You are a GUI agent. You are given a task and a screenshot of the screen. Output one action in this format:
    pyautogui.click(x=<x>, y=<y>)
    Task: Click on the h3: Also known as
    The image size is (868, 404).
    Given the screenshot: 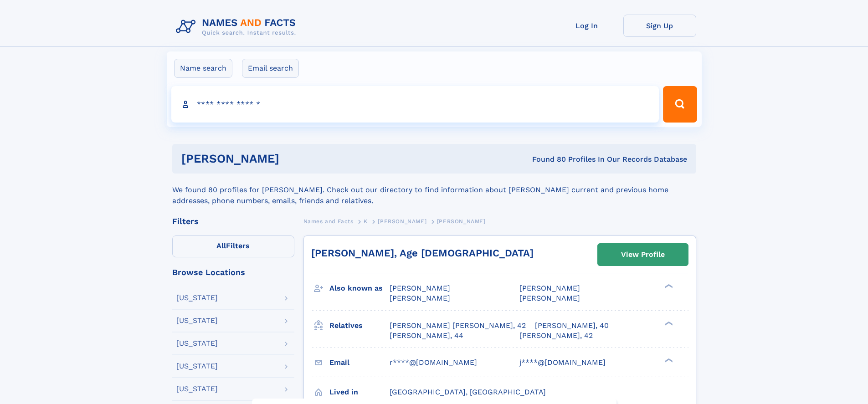 What is the action you would take?
    pyautogui.click(x=360, y=288)
    